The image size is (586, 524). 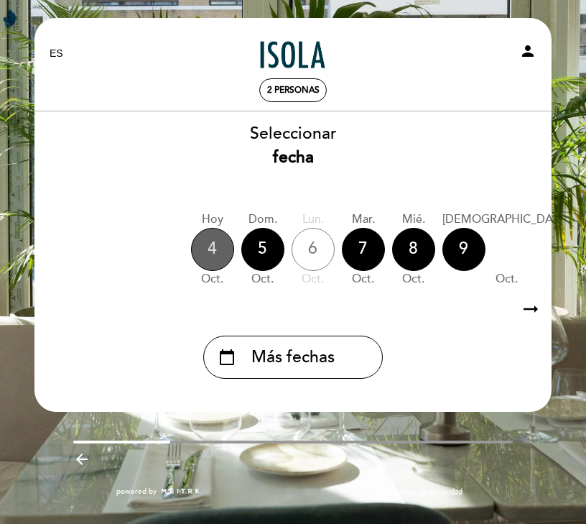 I want to click on span: powered by, so click(x=137, y=491).